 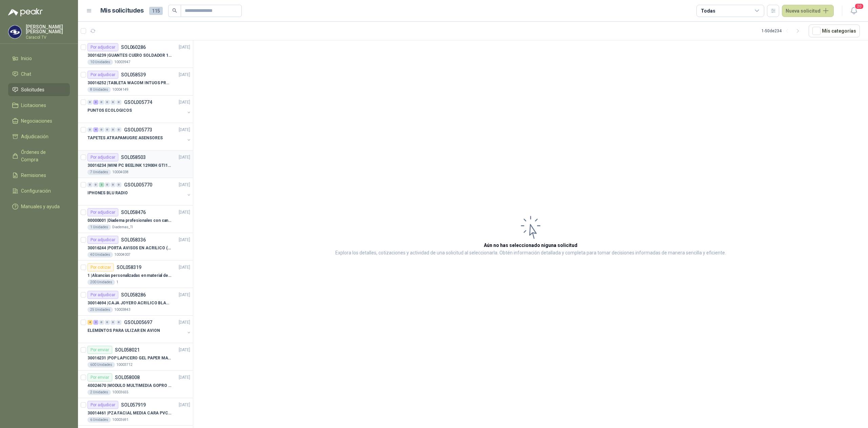 What do you see at coordinates (129, 165) in the screenshot?
I see `p: 30016234 | MINI PC BEELINK 12900H GTI12 I9` at bounding box center [129, 165].